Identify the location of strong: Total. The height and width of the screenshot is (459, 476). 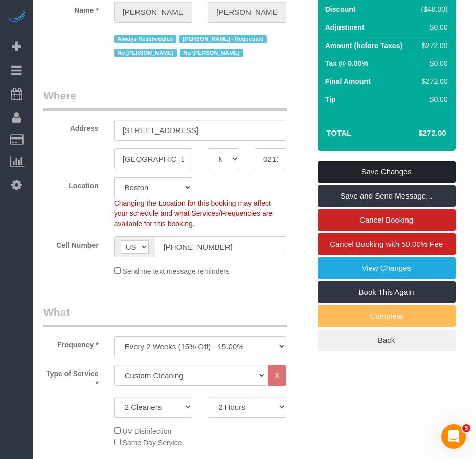
(339, 133).